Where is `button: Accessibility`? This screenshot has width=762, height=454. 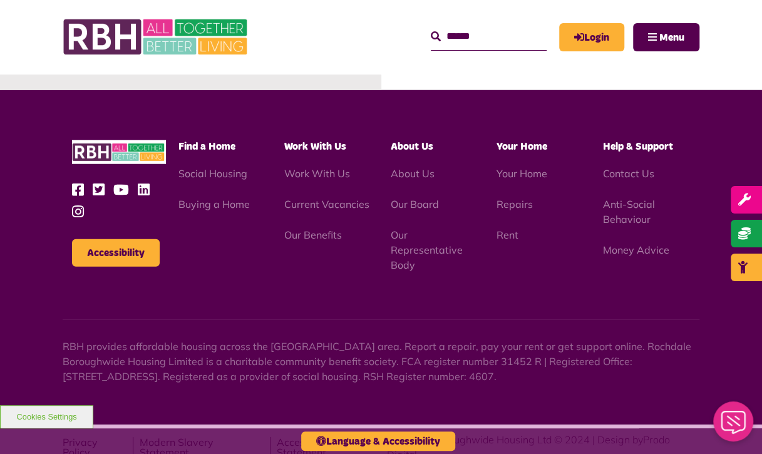
button: Accessibility is located at coordinates (116, 253).